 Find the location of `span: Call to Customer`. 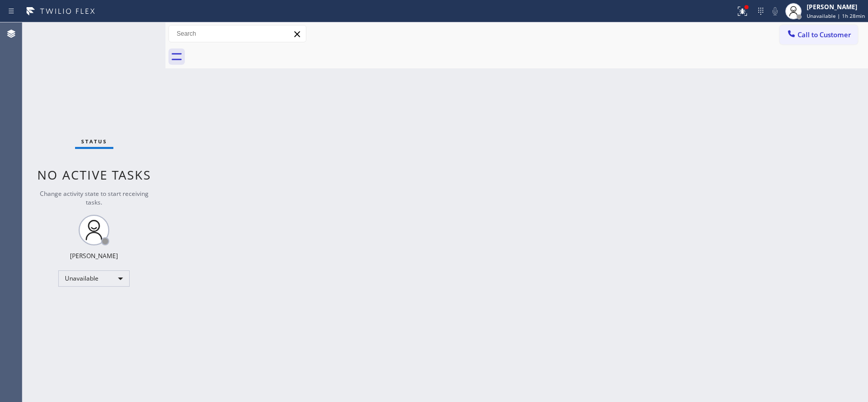

span: Call to Customer is located at coordinates (825, 34).